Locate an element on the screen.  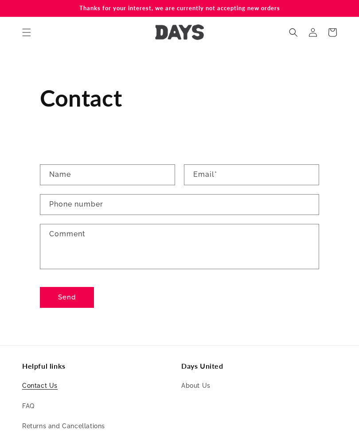
a: Contact Us is located at coordinates (40, 387).